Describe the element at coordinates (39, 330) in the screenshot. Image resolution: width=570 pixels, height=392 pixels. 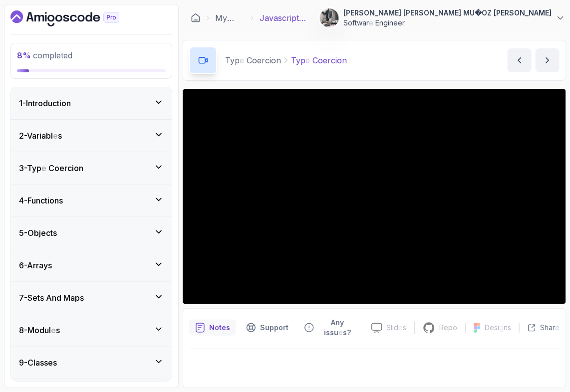
I see `h3: 8 -` at that location.